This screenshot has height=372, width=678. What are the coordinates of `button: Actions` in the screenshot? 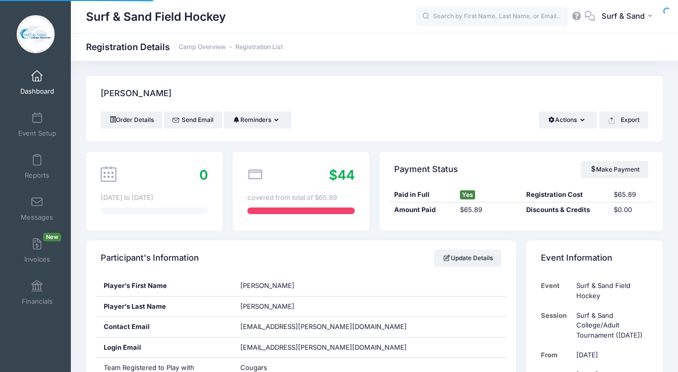 It's located at (568, 120).